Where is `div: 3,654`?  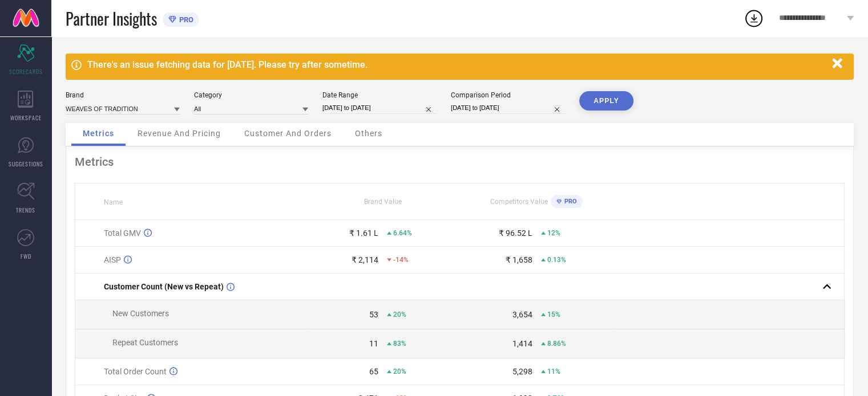 div: 3,654 is located at coordinates (522, 315).